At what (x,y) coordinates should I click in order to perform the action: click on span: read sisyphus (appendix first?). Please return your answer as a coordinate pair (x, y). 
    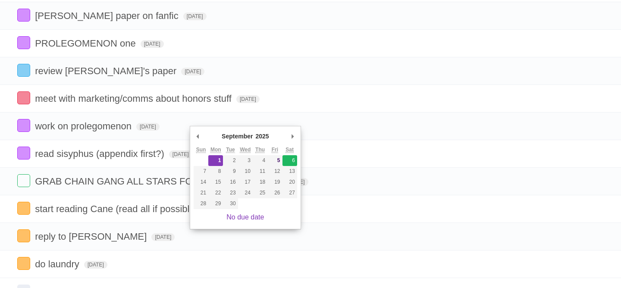
    Looking at the image, I should click on (101, 154).